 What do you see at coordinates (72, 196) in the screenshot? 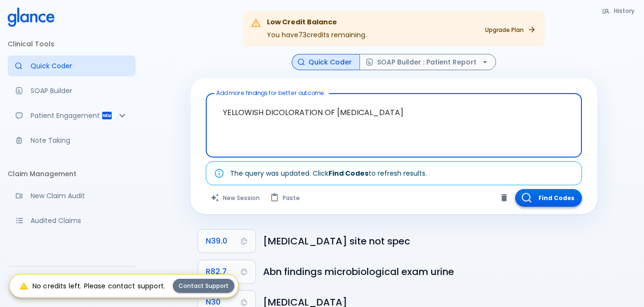
I see `a: Audit a new claim` at bounding box center [72, 196].